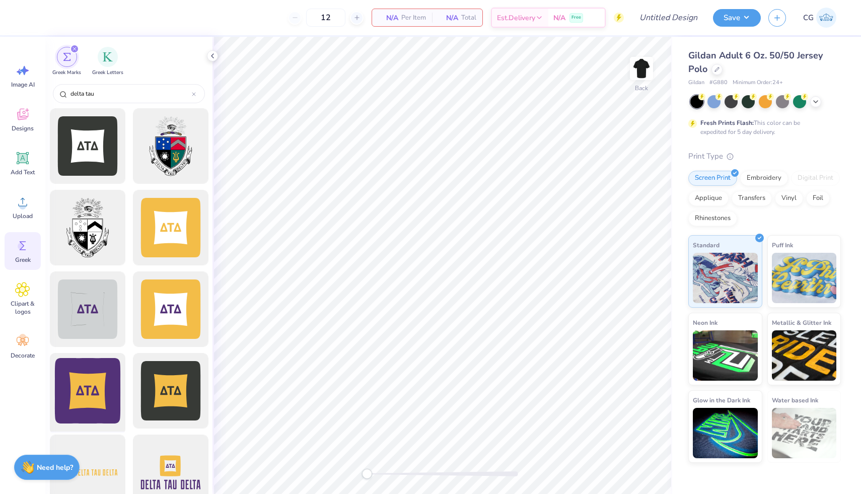  What do you see at coordinates (727, 123) in the screenshot?
I see `strong: Fresh Prints Flash:` at bounding box center [727, 123].